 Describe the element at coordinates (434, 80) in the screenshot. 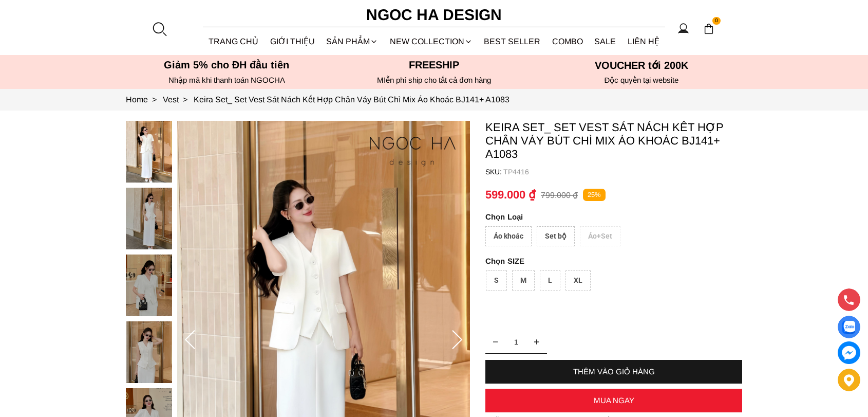

I see `h6: MIễn phí ship cho tất cả đơn hàng` at that location.